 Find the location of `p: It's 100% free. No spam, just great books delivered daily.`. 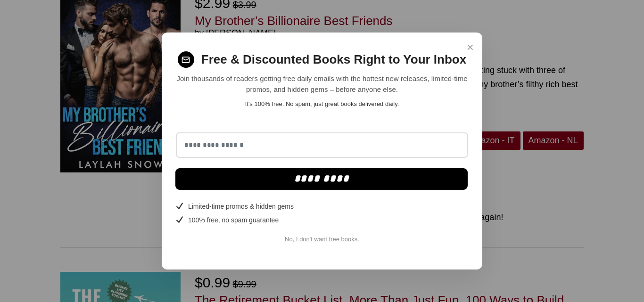

p: It's 100% free. No spam, just great books delivered daily. is located at coordinates (322, 104).